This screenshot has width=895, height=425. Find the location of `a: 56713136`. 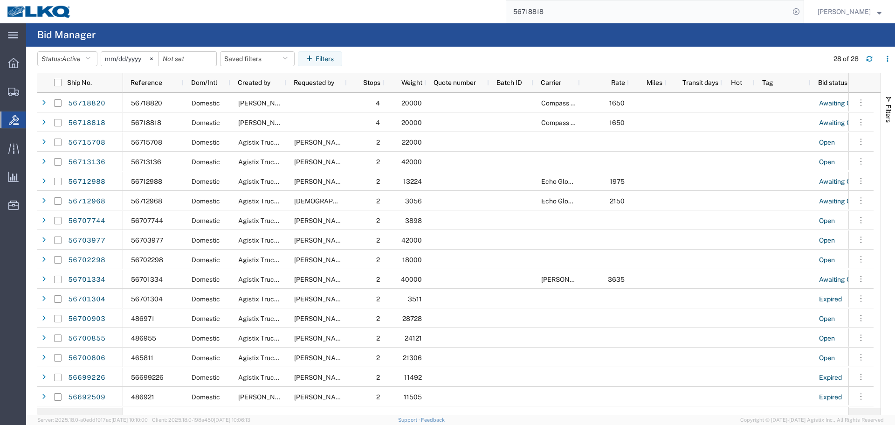

a: 56713136 is located at coordinates (87, 162).